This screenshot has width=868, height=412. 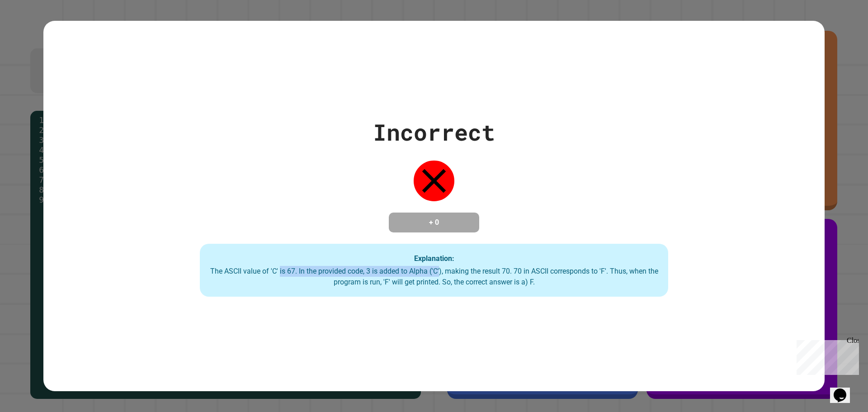 I want to click on strong: Explanation:, so click(x=434, y=258).